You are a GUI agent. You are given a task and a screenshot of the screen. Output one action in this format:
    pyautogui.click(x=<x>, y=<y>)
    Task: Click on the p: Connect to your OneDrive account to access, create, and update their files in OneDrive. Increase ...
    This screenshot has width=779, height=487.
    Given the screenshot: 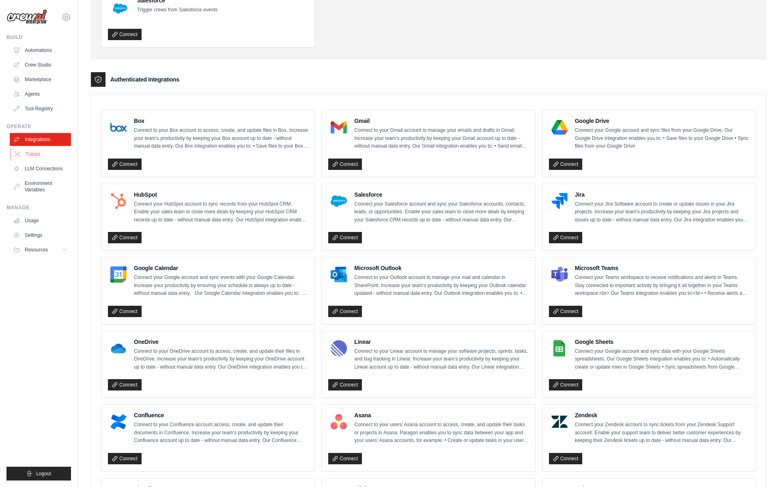 What is the action you would take?
    pyautogui.click(x=221, y=359)
    